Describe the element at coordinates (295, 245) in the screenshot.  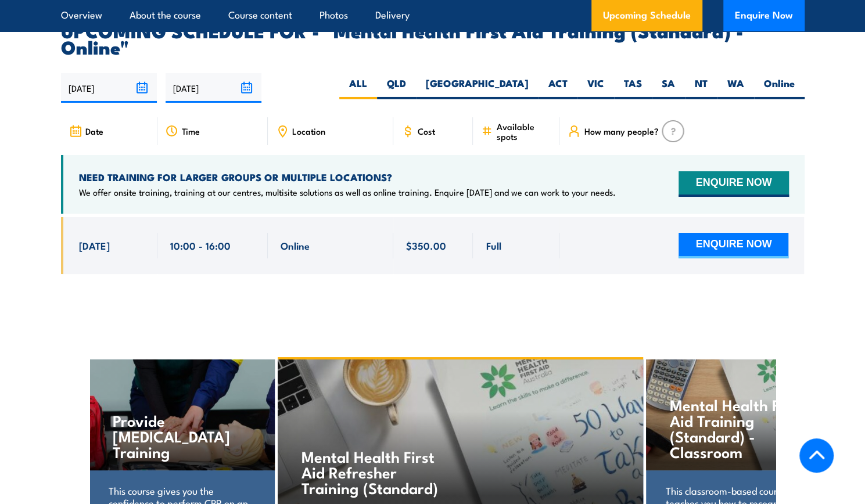
I see `span: Online` at that location.